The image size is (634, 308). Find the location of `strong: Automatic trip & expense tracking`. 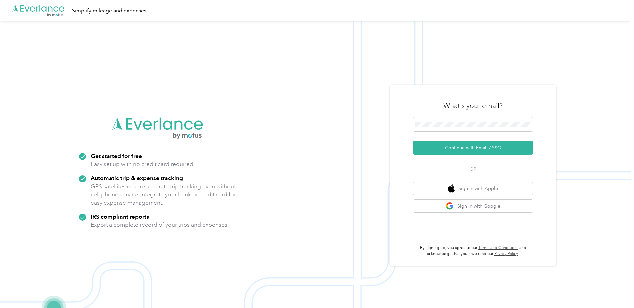

strong: Automatic trip & expense tracking is located at coordinates (137, 178).